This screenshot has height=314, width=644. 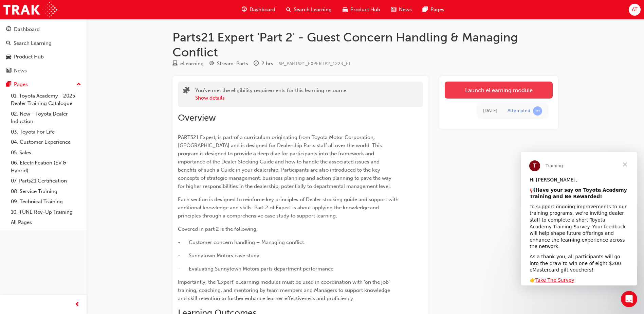 What do you see at coordinates (259, 10) in the screenshot?
I see `a: guage-iconDashboard` at bounding box center [259, 10].